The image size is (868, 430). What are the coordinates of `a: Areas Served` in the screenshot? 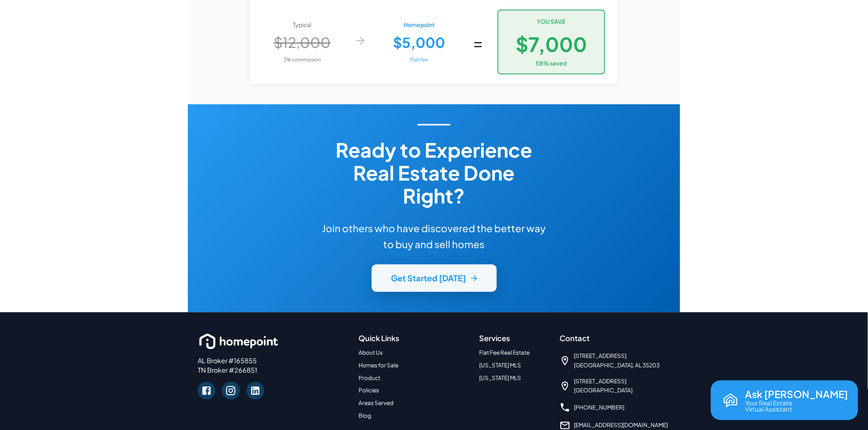 It's located at (376, 403).